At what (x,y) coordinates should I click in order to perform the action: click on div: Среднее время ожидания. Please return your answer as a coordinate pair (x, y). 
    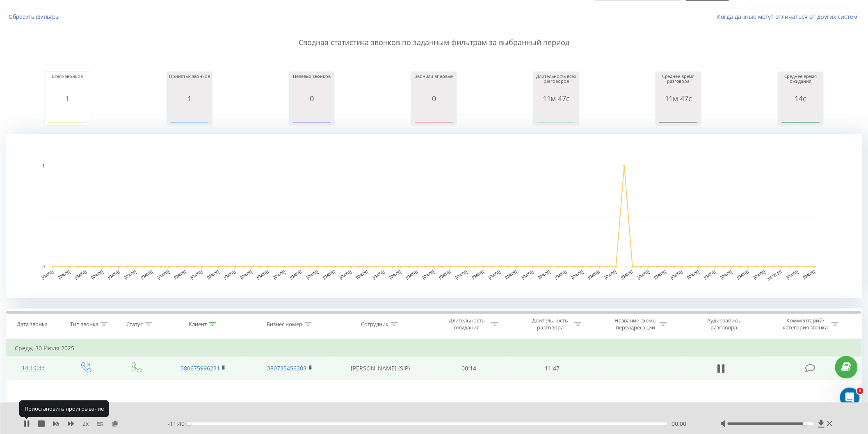
    Looking at the image, I should click on (800, 84).